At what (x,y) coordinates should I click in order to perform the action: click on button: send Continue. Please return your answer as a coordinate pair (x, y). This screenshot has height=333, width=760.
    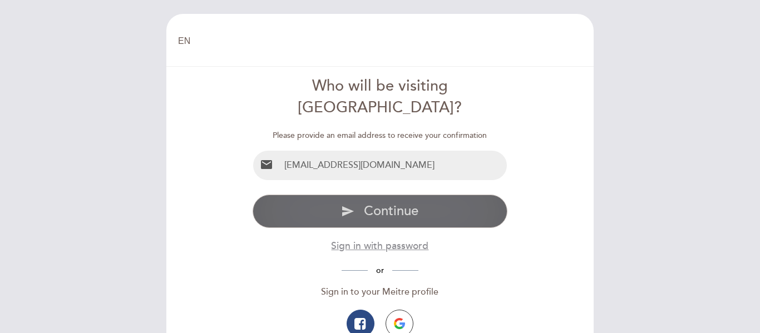
    Looking at the image, I should click on (380, 211).